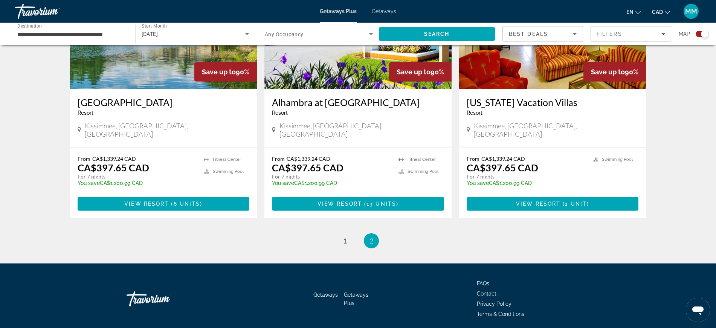 This screenshot has width=716, height=328. Describe the element at coordinates (164, 204) in the screenshot. I see `a: View Resort(8 units)` at that location.